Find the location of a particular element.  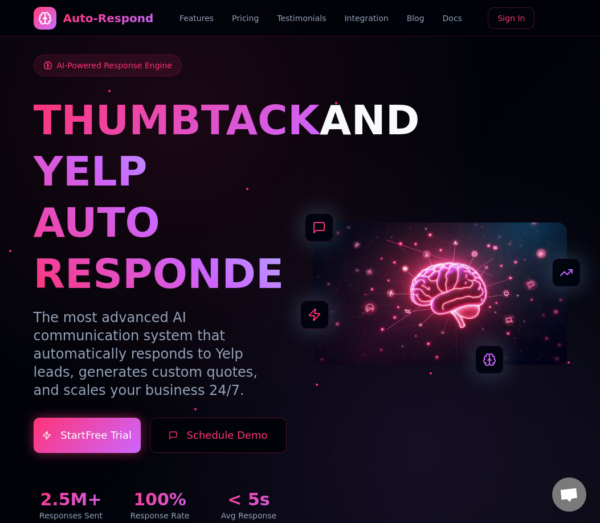

p: The most advanced AI communication system that automatically responds to Yelp leads, generates cu... is located at coordinates (160, 354).